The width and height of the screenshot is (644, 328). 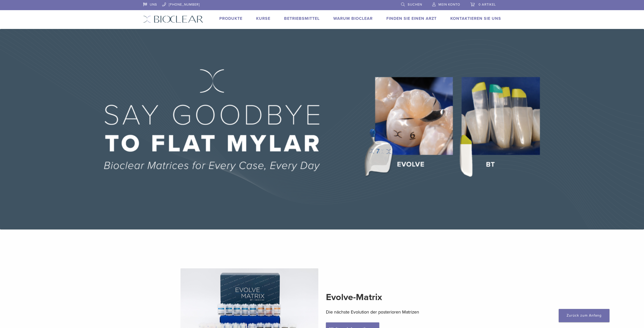 I want to click on a: Zurück zum Anfang, so click(x=584, y=316).